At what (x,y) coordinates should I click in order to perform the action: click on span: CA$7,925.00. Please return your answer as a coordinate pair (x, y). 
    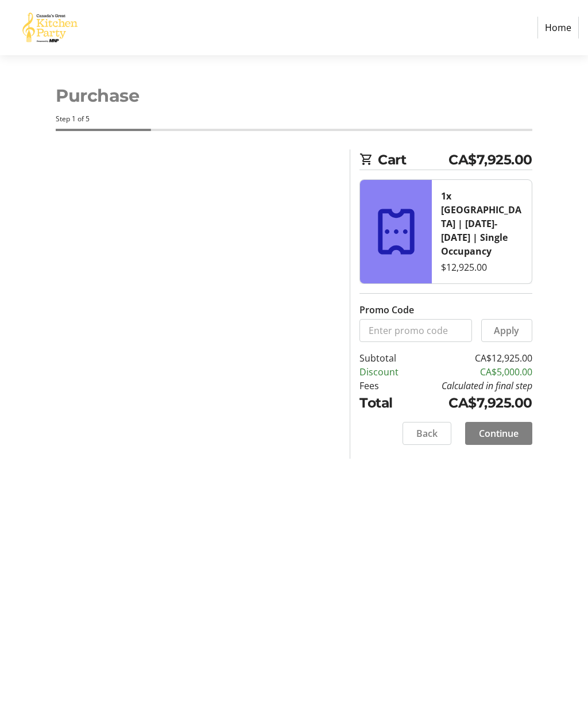
    Looking at the image, I should click on (491, 159).